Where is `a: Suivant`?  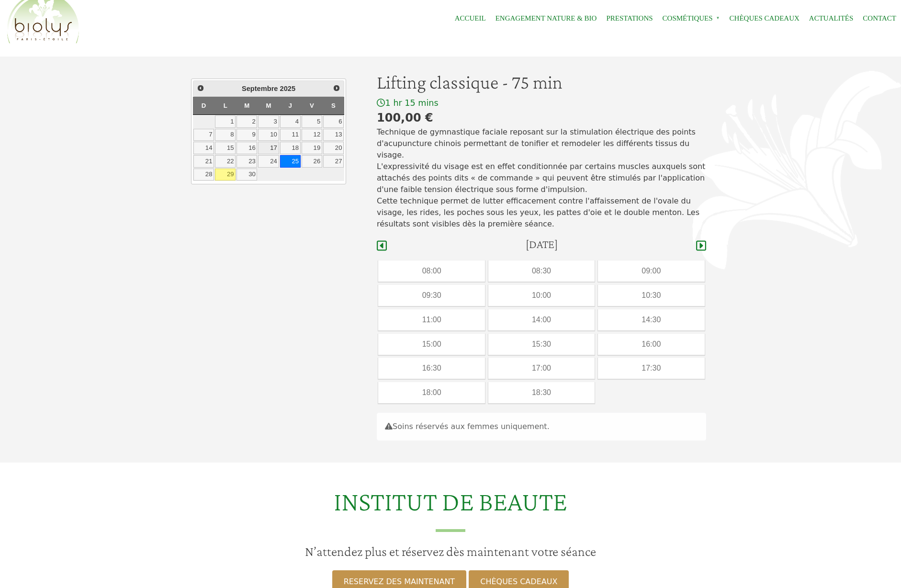 a: Suivant is located at coordinates (337, 88).